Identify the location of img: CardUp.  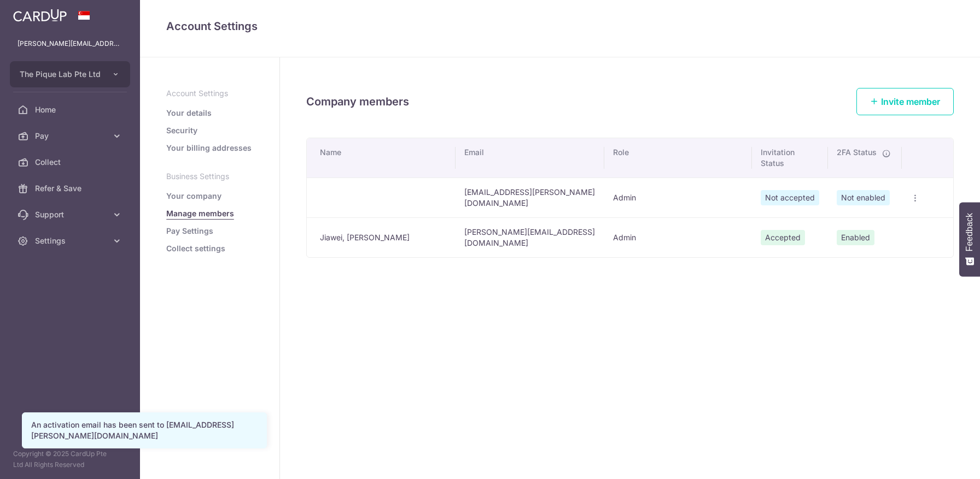
(40, 15).